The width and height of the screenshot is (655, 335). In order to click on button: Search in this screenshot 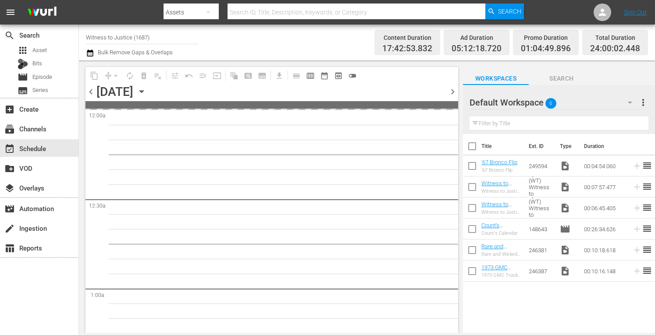, I will do `click(504, 11)`.